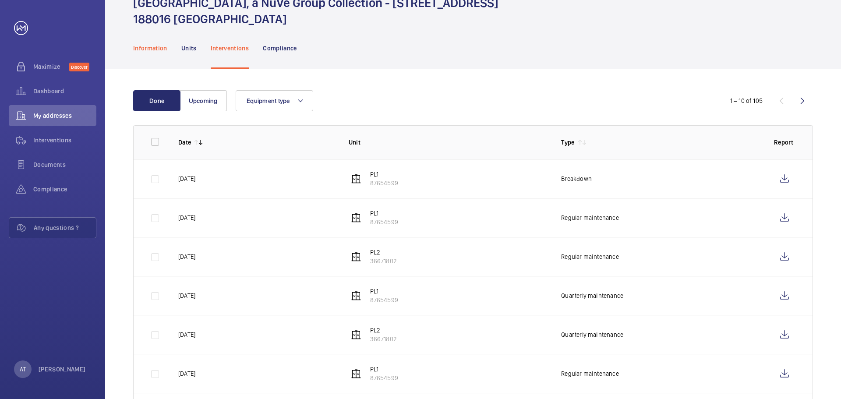 The height and width of the screenshot is (399, 841). What do you see at coordinates (51, 67) in the screenshot?
I see `span: Maximize` at bounding box center [51, 67].